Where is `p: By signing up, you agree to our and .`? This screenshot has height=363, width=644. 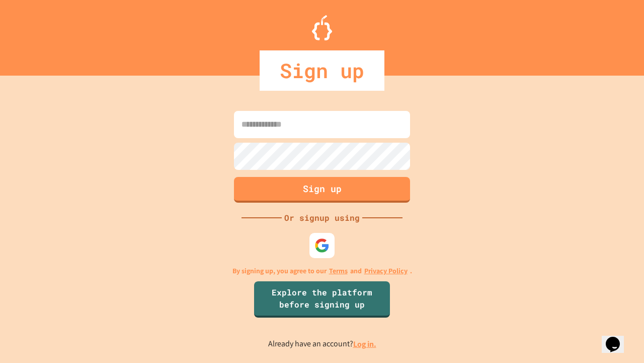 p: By signing up, you agree to our and . is located at coordinates (322, 271).